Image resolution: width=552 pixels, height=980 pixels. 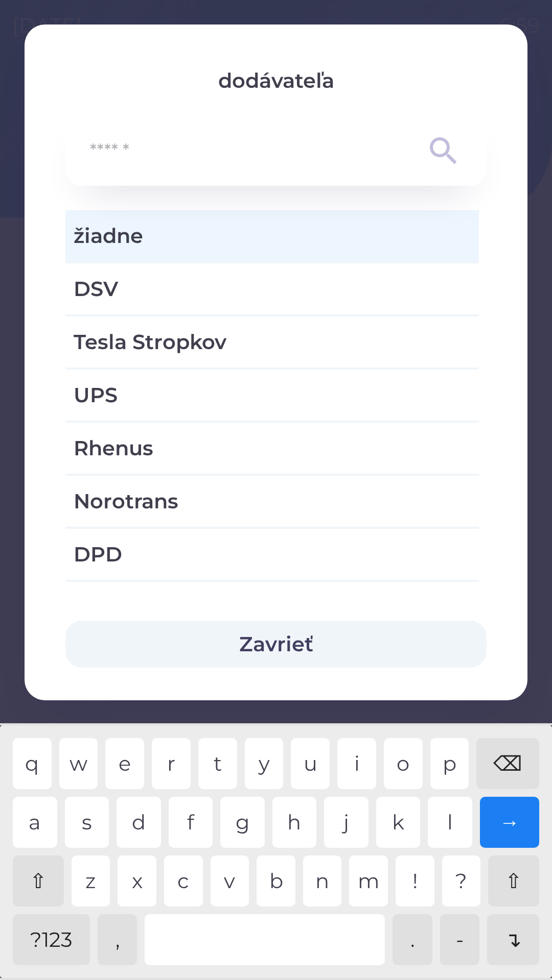 What do you see at coordinates (272, 501) in the screenshot?
I see `div: Norotrans` at bounding box center [272, 501].